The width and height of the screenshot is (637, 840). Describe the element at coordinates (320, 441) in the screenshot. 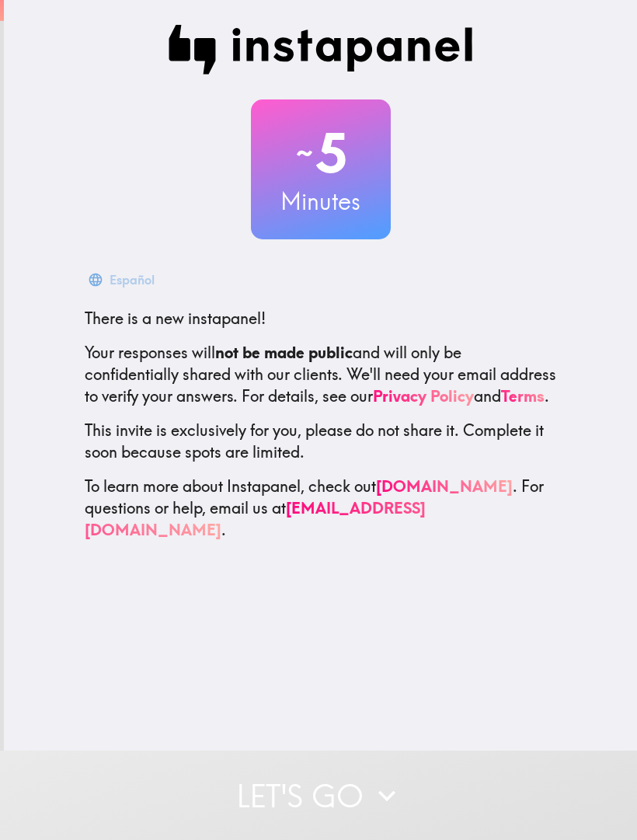

I see `p: This invite is exclusively for you, please do not share it. Complete it soon because spots are li...` at that location.